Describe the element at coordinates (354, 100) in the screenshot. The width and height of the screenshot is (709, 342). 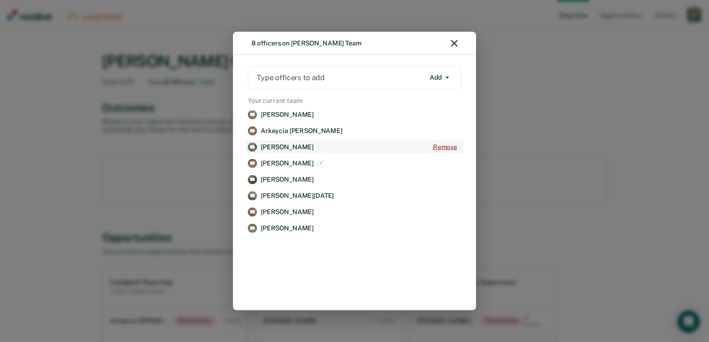
I see `h2: Your current team` at that location.